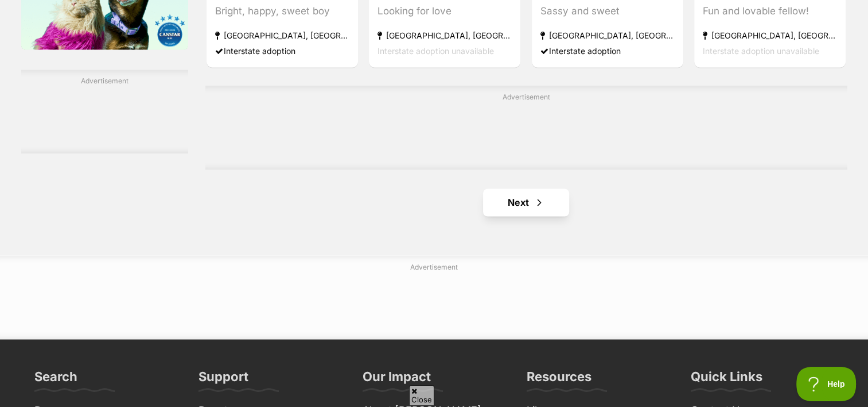 The image size is (868, 407). What do you see at coordinates (223, 379) in the screenshot?
I see `h3: Support` at bounding box center [223, 379].